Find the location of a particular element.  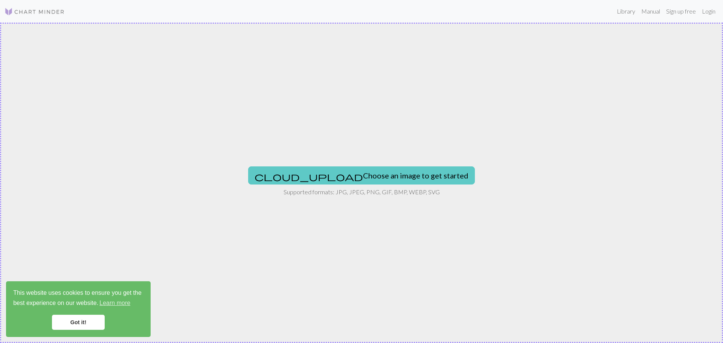

a: Manual is located at coordinates (650, 11).